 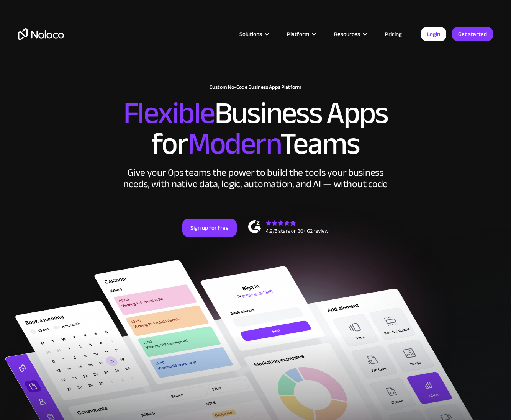 What do you see at coordinates (233, 143) in the screenshot?
I see `span: Modern` at bounding box center [233, 143].